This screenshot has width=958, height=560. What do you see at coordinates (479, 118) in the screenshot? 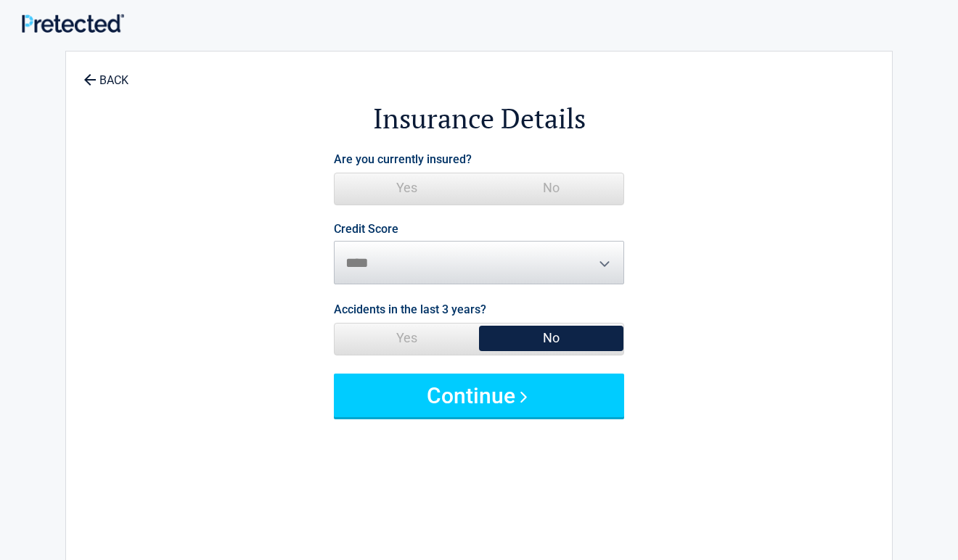
I see `h2: Insurance Details` at bounding box center [479, 118].